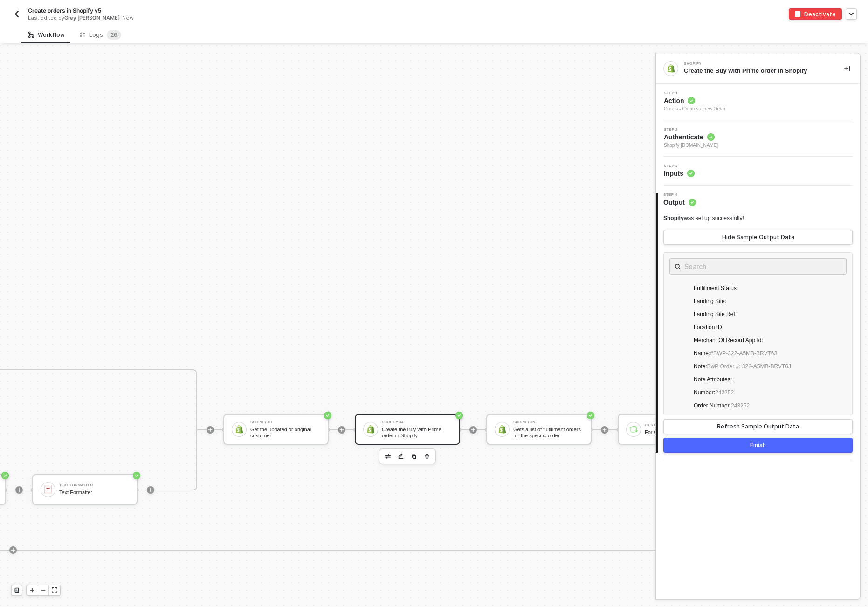 Image resolution: width=868 pixels, height=607 pixels. What do you see at coordinates (758, 102) in the screenshot?
I see `div: Step 1Action Orders - Creates a new Order` at bounding box center [758, 102].